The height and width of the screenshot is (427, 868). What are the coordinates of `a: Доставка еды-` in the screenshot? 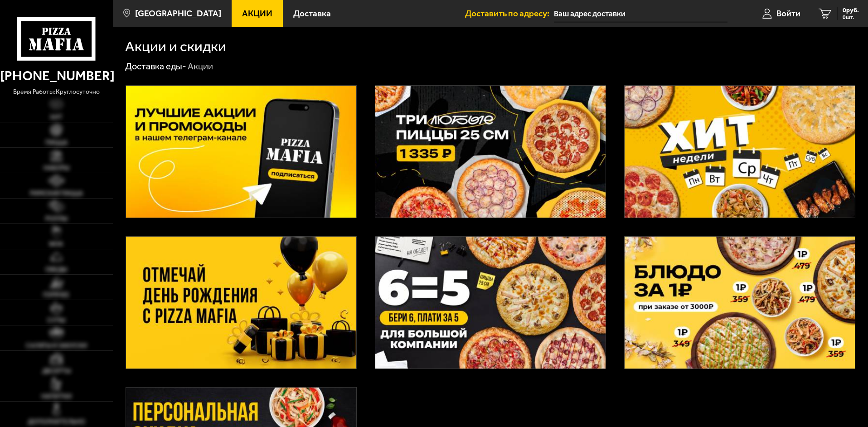 It's located at (156, 66).